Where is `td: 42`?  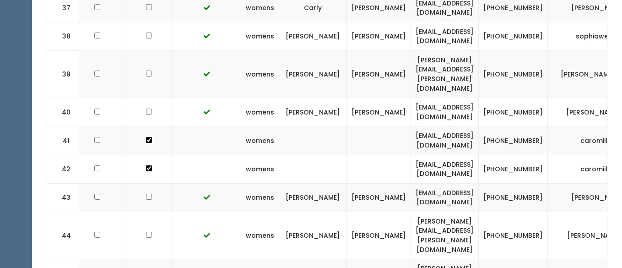 td: 42 is located at coordinates (63, 169).